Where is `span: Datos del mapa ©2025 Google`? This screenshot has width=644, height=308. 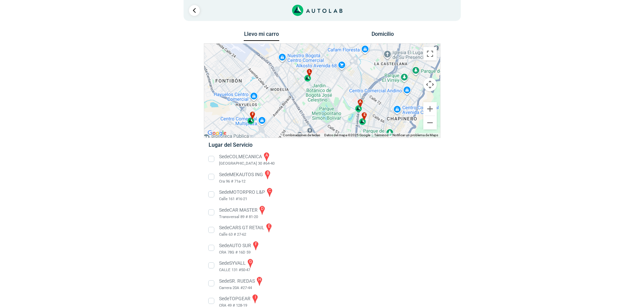
span: Datos del mapa ©2025 Google is located at coordinates (348, 135).